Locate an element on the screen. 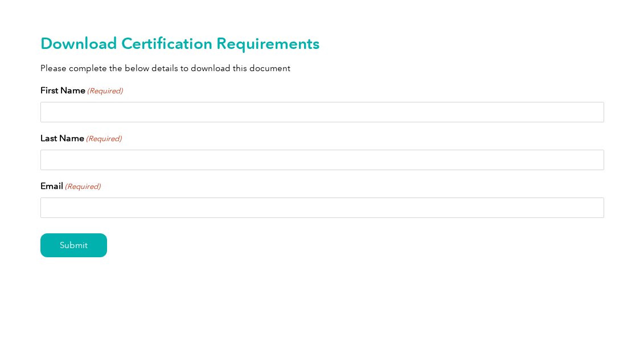 Image resolution: width=644 pixels, height=350 pixels. label: Email is located at coordinates (70, 186).